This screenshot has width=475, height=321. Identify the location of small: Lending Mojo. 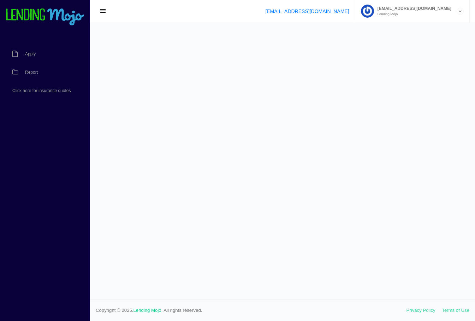
(412, 14).